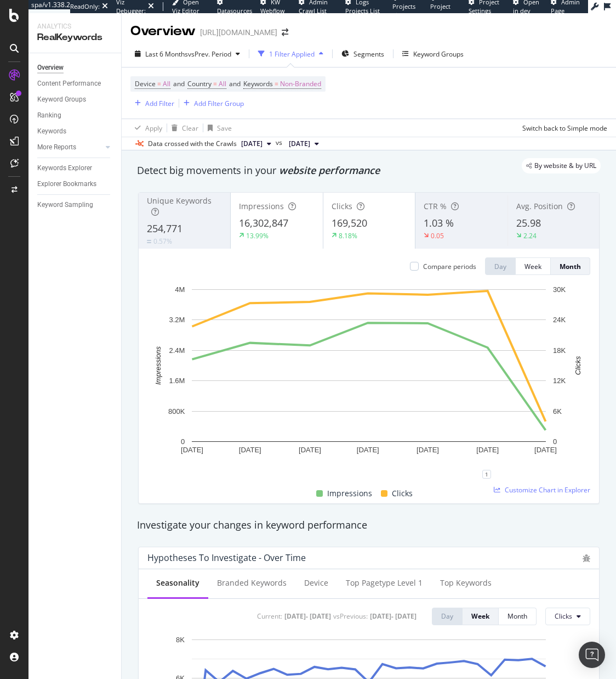  What do you see at coordinates (75, 115) in the screenshot?
I see `a: Ranking` at bounding box center [75, 115].